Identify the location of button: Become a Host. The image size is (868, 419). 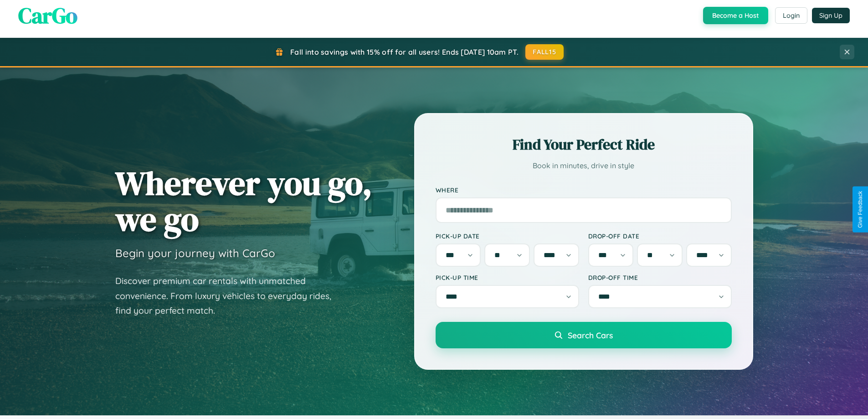
(735, 15).